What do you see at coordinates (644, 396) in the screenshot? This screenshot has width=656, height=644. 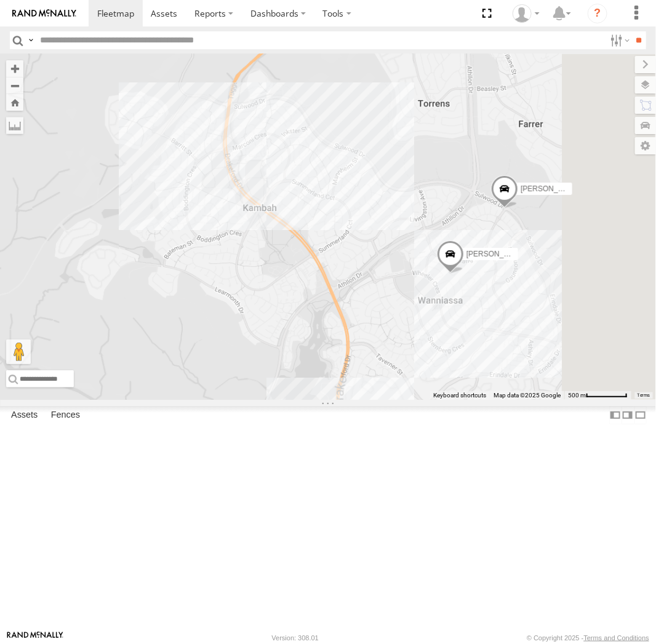 I see `a: Terms (opens in new tab)` at bounding box center [644, 396].